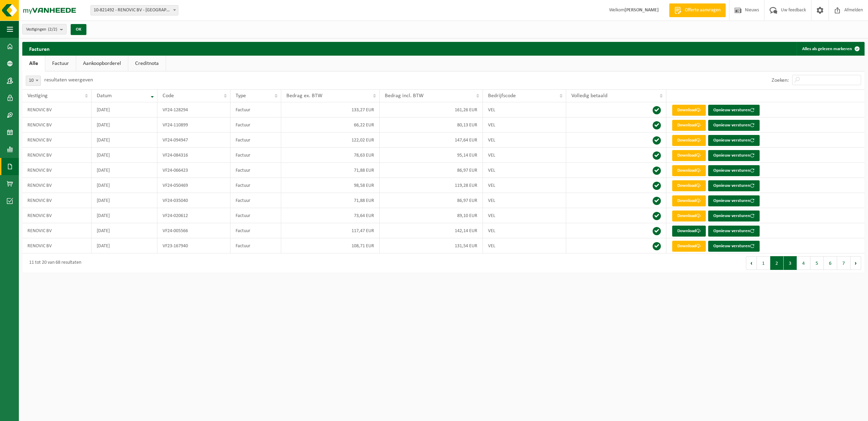 This screenshot has height=421, width=868. I want to click on button: 5, so click(817, 263).